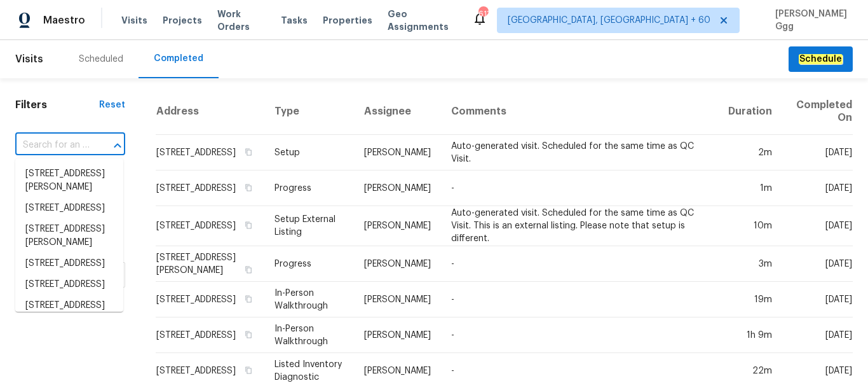  What do you see at coordinates (750, 188) in the screenshot?
I see `td: 1m` at bounding box center [750, 188].